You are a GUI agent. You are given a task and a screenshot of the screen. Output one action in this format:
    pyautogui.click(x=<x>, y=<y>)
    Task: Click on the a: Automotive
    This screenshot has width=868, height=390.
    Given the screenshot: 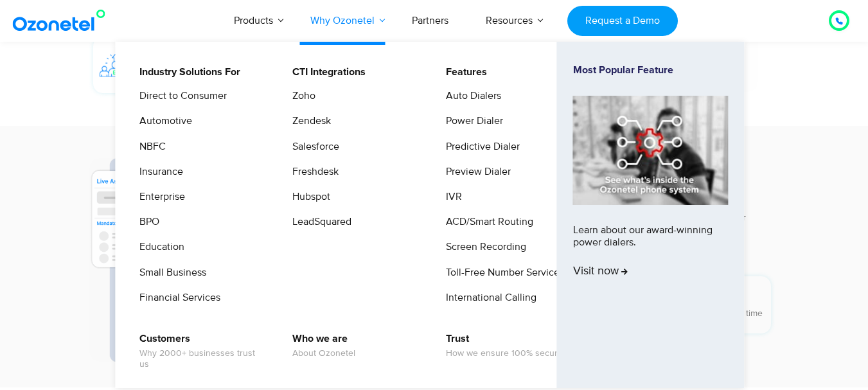 What is the action you would take?
    pyautogui.click(x=163, y=121)
    